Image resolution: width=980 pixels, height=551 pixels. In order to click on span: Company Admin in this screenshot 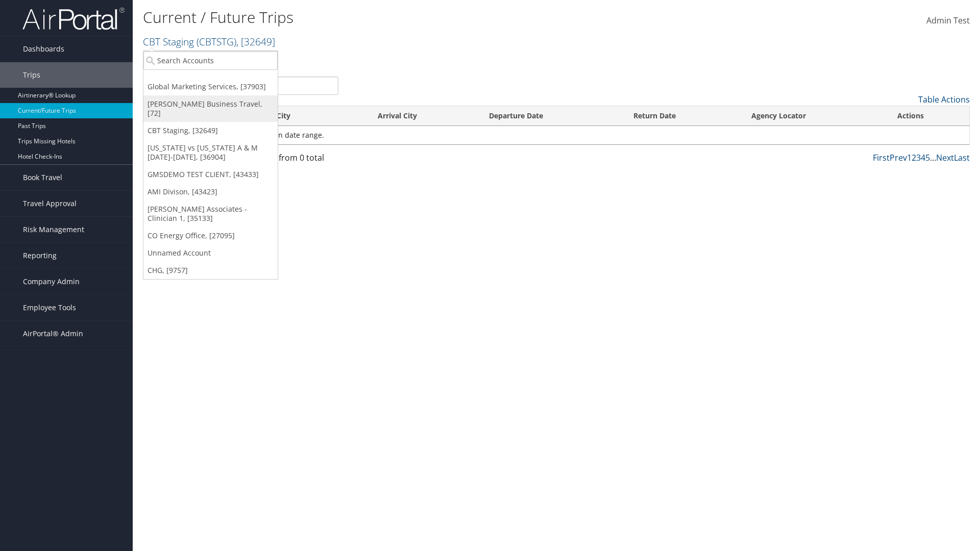, I will do `click(51, 282)`.